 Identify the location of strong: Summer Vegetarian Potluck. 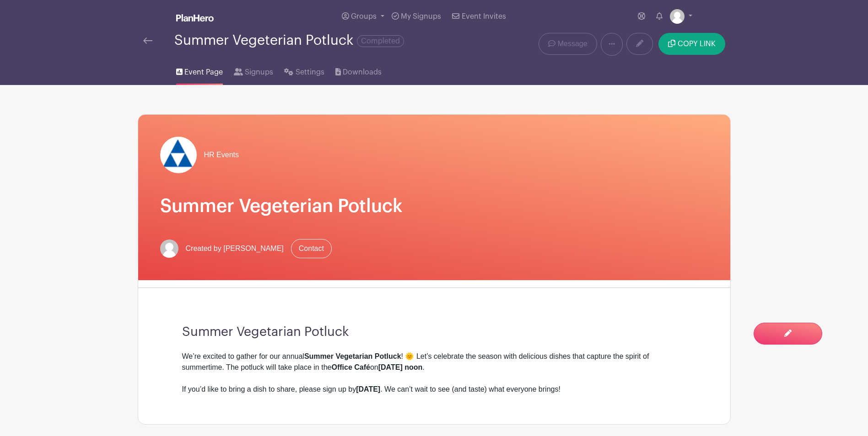
(352, 356).